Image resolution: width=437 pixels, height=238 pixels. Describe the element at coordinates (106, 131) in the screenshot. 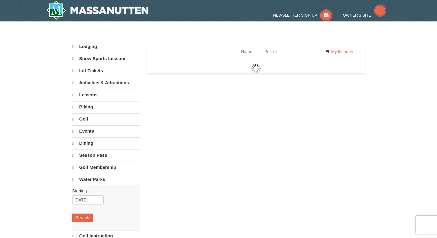

I see `a: Events` at that location.